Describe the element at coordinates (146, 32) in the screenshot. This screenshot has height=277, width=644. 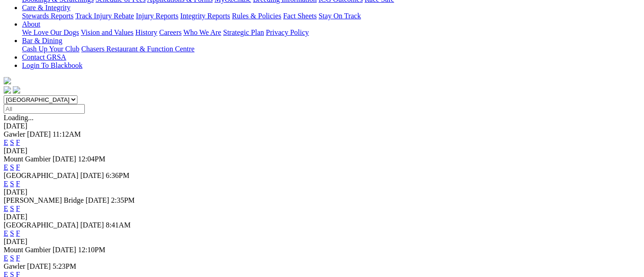
I see `a: History` at that location.